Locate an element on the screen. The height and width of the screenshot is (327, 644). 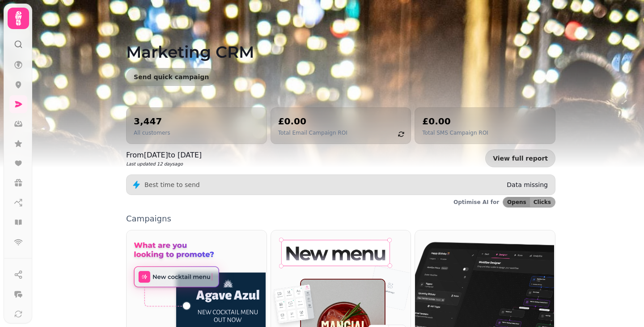
span: Send quick campaign is located at coordinates (171, 77).